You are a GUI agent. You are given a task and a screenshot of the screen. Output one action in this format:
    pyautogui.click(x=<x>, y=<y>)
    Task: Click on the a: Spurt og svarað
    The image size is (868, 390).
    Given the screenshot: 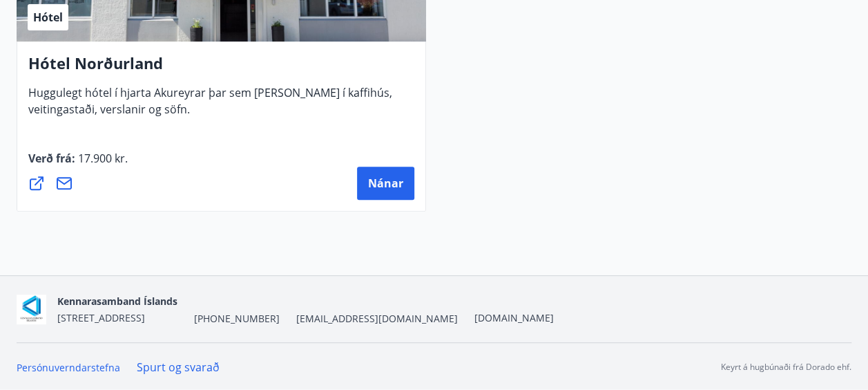 What is the action you would take?
    pyautogui.click(x=178, y=367)
    